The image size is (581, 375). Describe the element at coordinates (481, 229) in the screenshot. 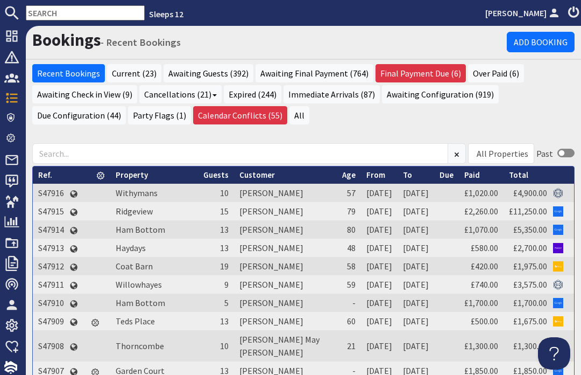

I see `a: £1,070.00` at that location.